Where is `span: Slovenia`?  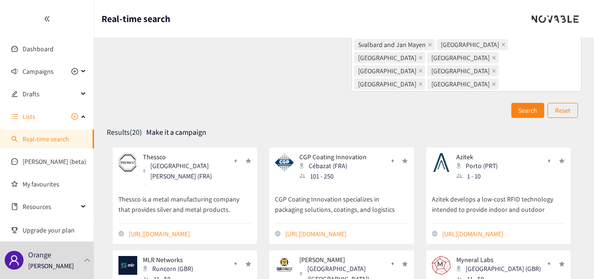
span: Slovenia is located at coordinates (390, 71).